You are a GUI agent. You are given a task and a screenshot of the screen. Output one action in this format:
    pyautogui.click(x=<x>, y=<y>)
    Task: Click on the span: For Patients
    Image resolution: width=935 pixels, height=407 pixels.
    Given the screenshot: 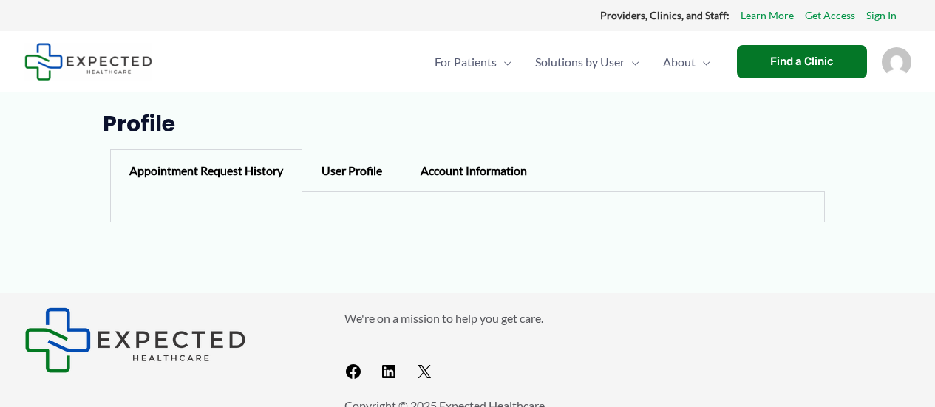 What is the action you would take?
    pyautogui.click(x=466, y=62)
    